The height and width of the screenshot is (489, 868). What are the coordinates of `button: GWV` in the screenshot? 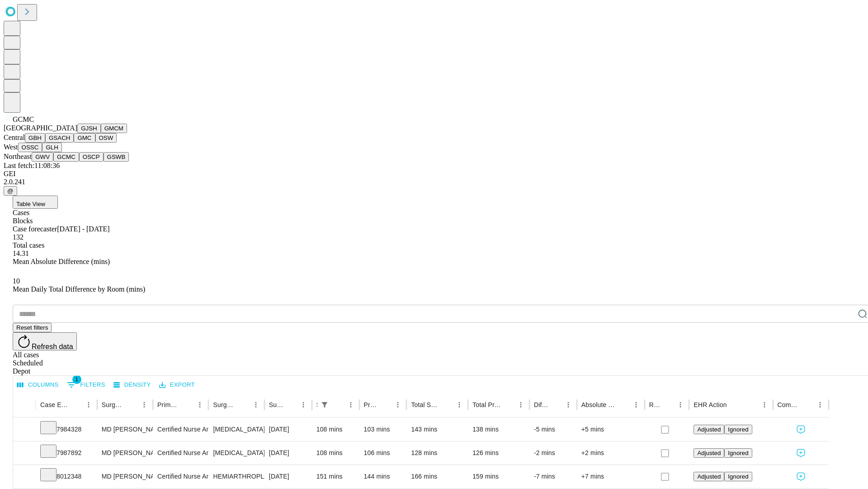 It's located at (43, 157).